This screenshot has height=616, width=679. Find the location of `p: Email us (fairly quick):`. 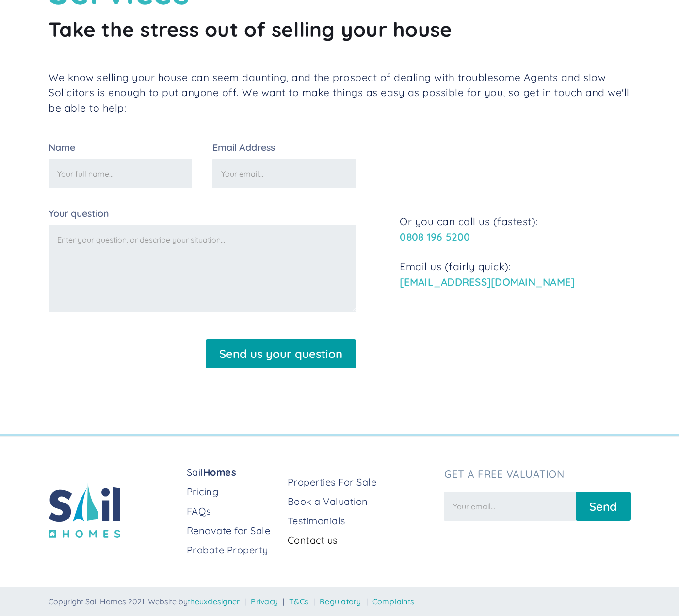

p: Email us (fairly quick): is located at coordinates (515, 274).